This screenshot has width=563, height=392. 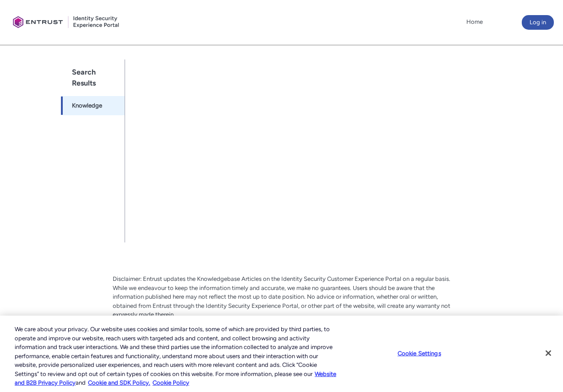 I want to click on h1: Search Results, so click(x=93, y=78).